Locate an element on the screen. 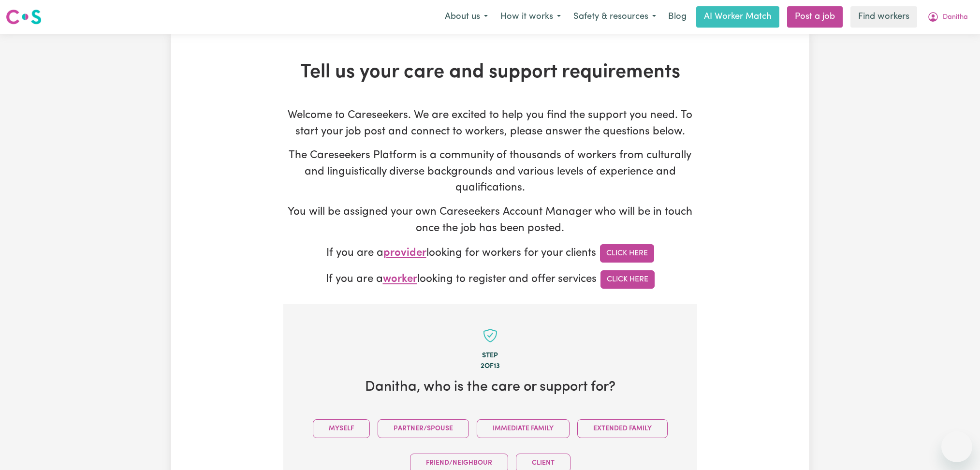 This screenshot has height=470, width=980. span: Danitha is located at coordinates (955, 17).